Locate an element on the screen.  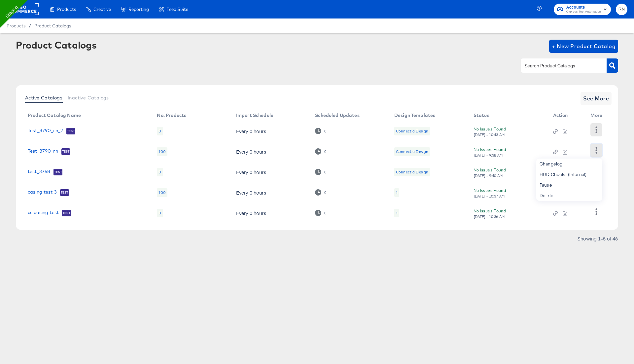
a: test_3768 is located at coordinates (39, 172).